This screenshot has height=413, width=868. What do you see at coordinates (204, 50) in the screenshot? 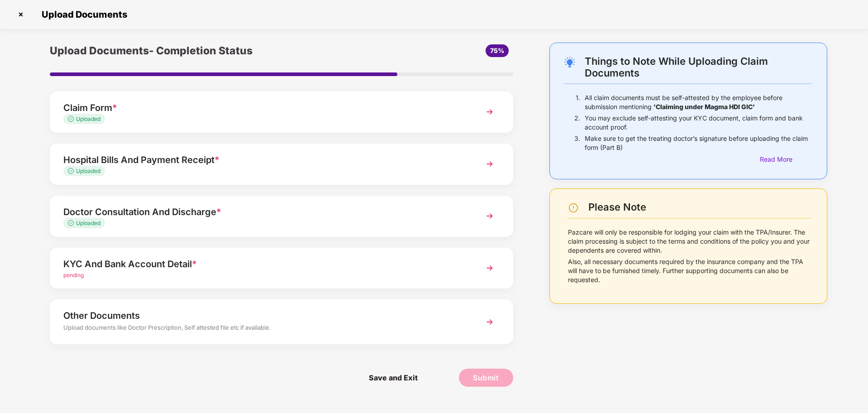
I see `div: Upload Documents- Completion Status` at bounding box center [204, 50].